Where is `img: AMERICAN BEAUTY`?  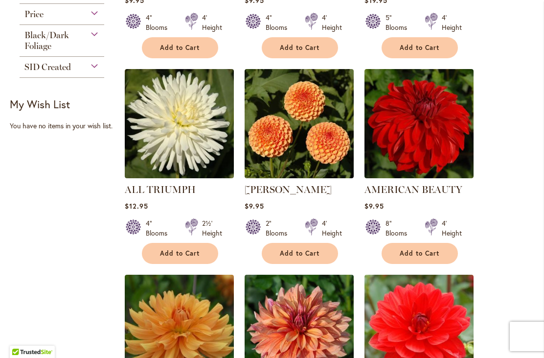 img: AMERICAN BEAUTY is located at coordinates (419, 123).